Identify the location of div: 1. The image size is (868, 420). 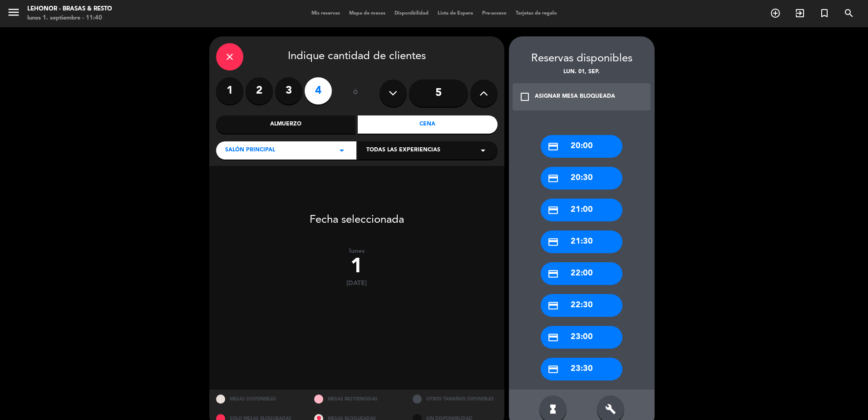
(357, 267).